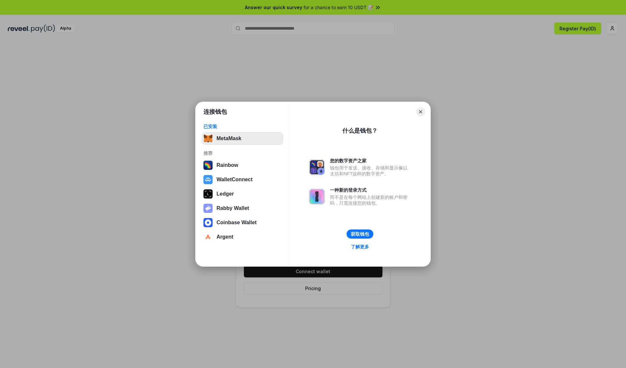 The height and width of the screenshot is (368, 626). I want to click on button: 获取钱包, so click(360, 234).